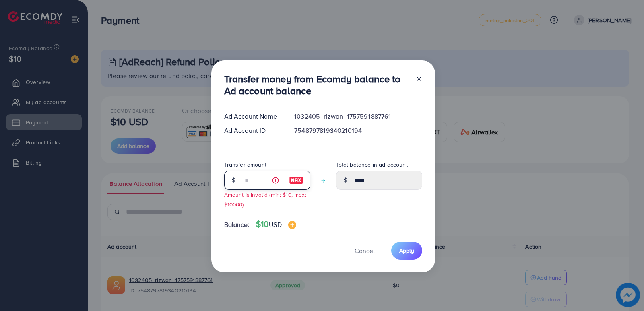 The image size is (644, 311). Describe the element at coordinates (365, 250) in the screenshot. I see `button: Cancel` at that location.